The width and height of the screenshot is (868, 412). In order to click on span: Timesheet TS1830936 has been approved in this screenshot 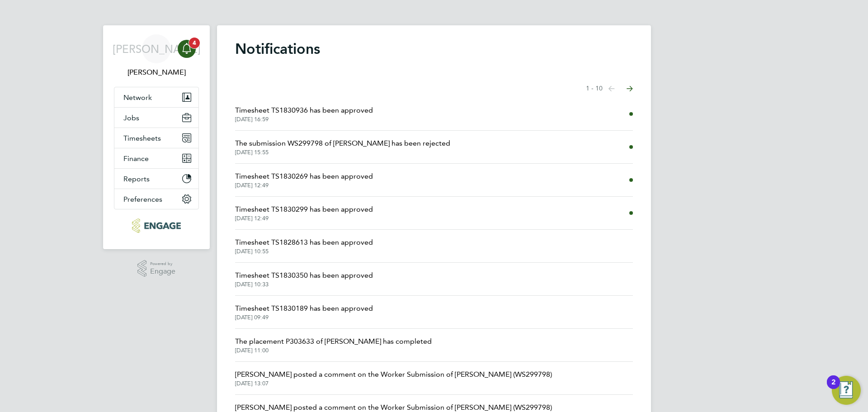, I will do `click(304, 110)`.